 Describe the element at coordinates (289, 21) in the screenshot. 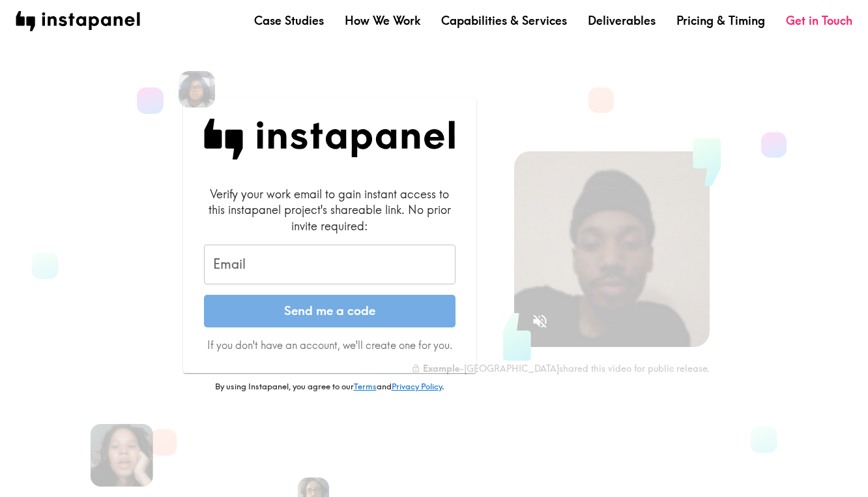

I see `a: Case Studies` at that location.